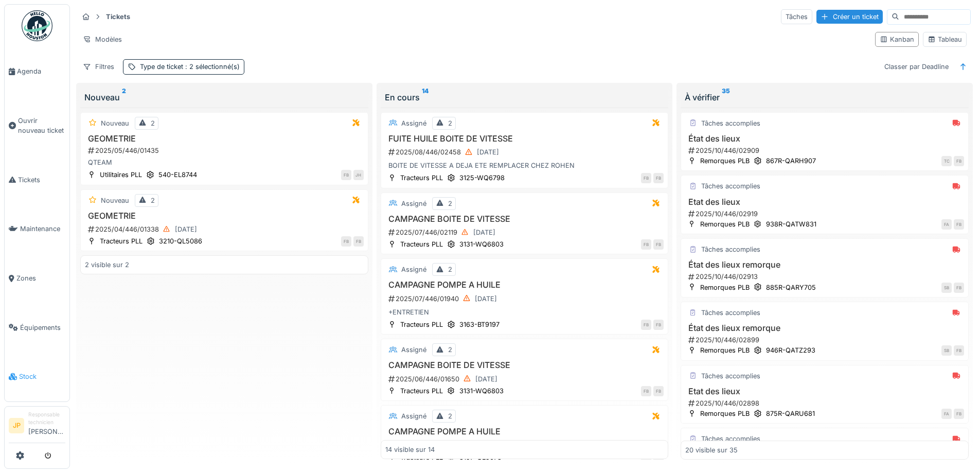  I want to click on div: 2025/08/446/02458, so click(526, 152).